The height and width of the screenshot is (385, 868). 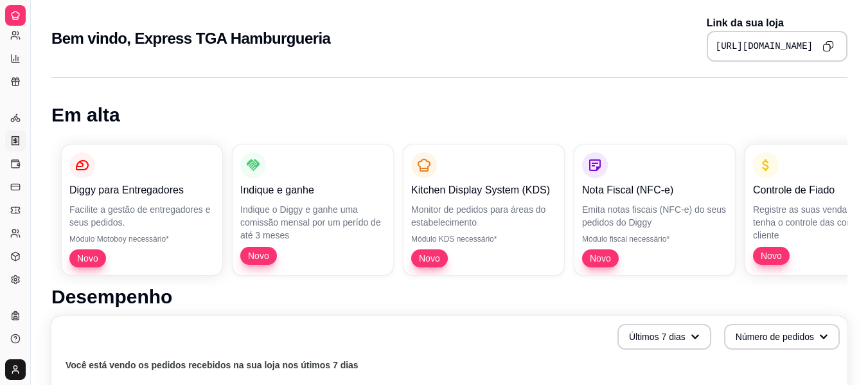 I want to click on button: Diggy para EntregadoresFacilite a gestão de entregadores e seus pedidos.Módulo Motoboy necessário..., so click(x=142, y=209).